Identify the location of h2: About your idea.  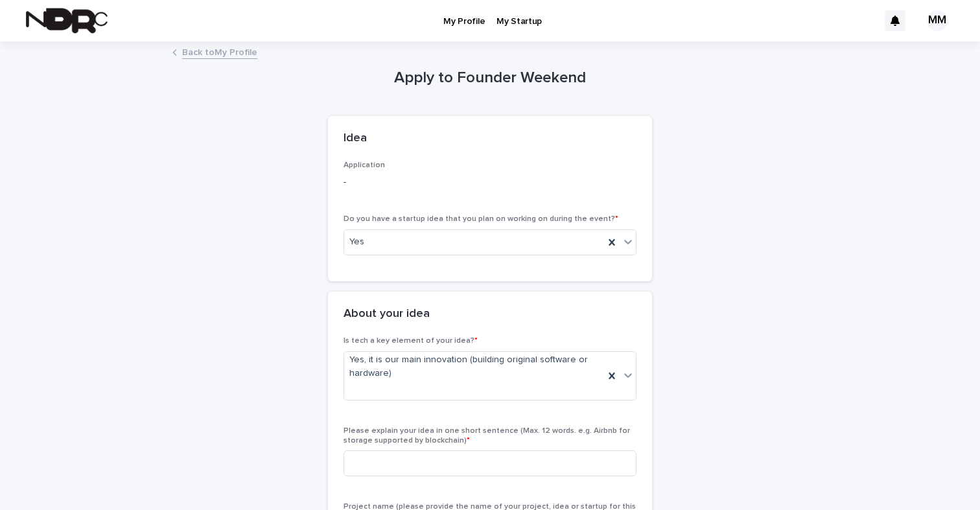
(386, 314).